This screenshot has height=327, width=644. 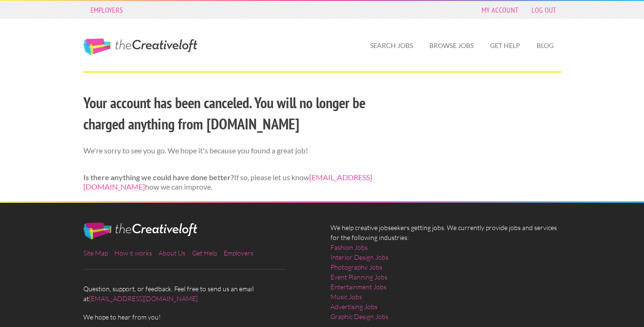 What do you see at coordinates (172, 253) in the screenshot?
I see `a: About Us` at bounding box center [172, 253].